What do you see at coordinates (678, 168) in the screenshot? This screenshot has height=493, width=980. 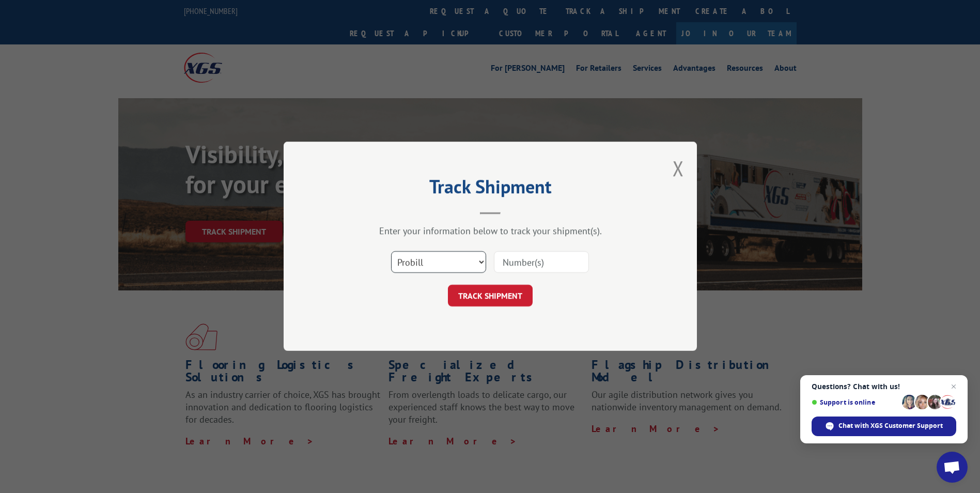 I see `button: Close modal` at bounding box center [678, 168].